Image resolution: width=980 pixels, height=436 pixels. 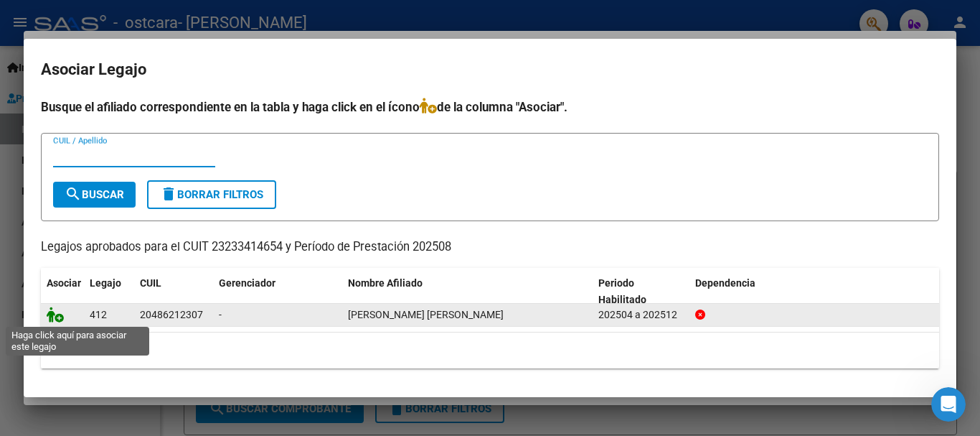 What do you see at coordinates (640, 292) in the screenshot?
I see `datatable-header-cell: Periodo Habilitado` at bounding box center [640, 292].